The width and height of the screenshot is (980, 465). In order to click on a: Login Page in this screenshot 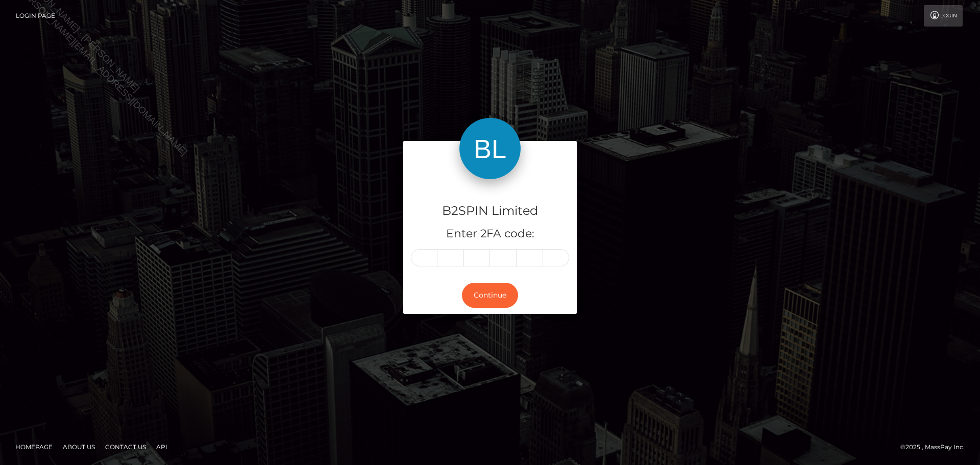, I will do `click(35, 16)`.